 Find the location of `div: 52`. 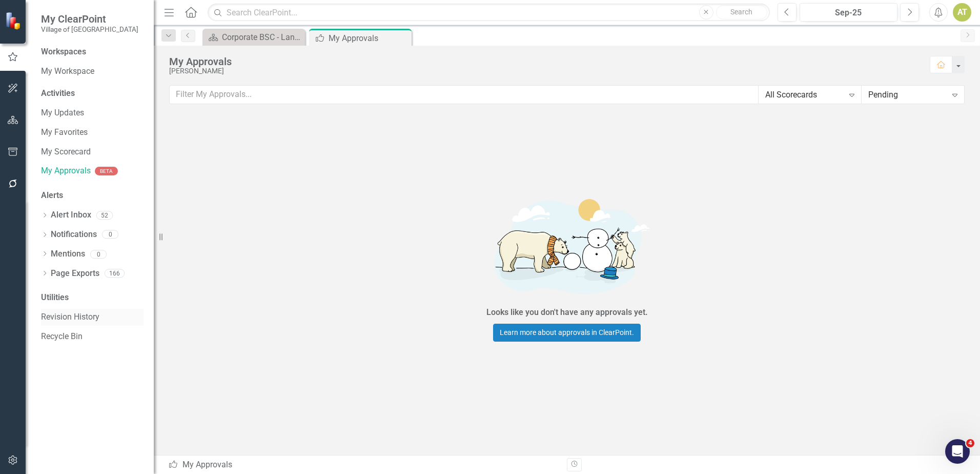

div: 52 is located at coordinates (105, 215).